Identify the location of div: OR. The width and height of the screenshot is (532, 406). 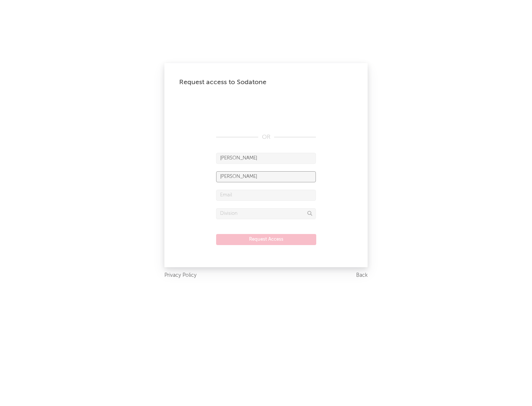
(266, 137).